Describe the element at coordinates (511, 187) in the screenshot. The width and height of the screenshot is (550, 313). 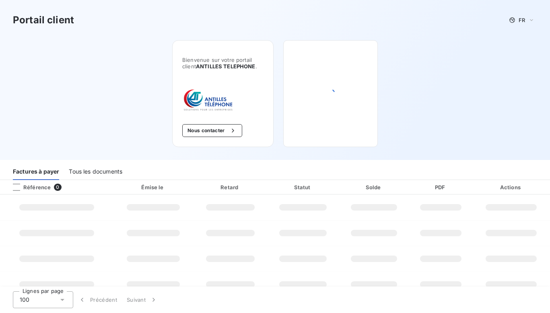
I see `div: Actions` at that location.